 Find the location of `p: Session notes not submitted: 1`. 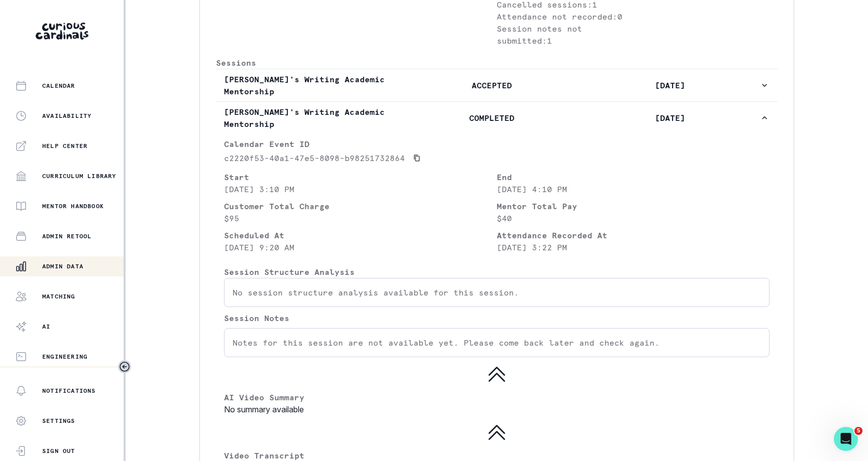

p: Session notes not submitted: 1 is located at coordinates (567, 35).